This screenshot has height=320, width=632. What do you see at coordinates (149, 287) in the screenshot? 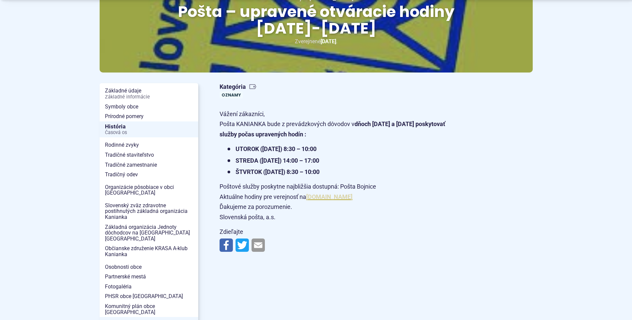
I see `a: Fotogaléria` at bounding box center [149, 287].